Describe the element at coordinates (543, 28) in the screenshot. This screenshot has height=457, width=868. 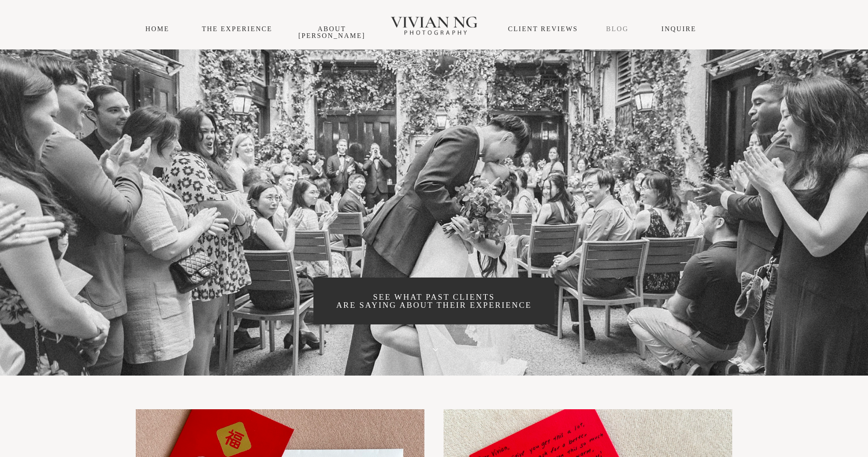
I see `a: CLIENT REVIEWS` at that location.